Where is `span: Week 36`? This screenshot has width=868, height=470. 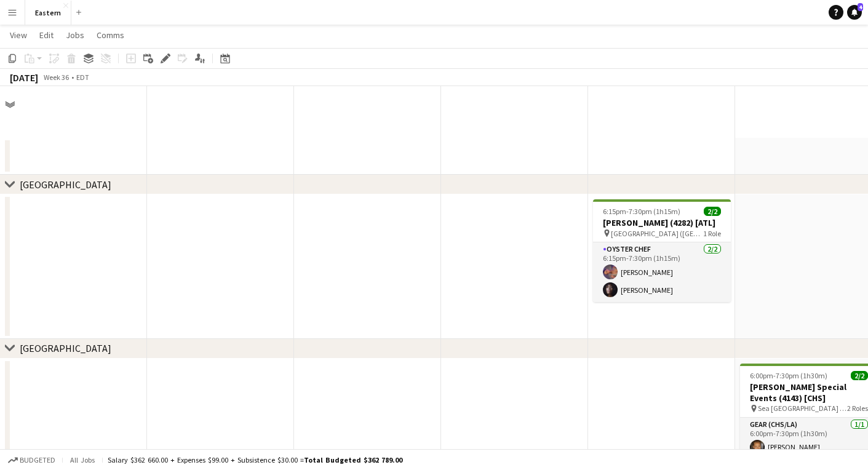 span: Week 36 is located at coordinates (56, 77).